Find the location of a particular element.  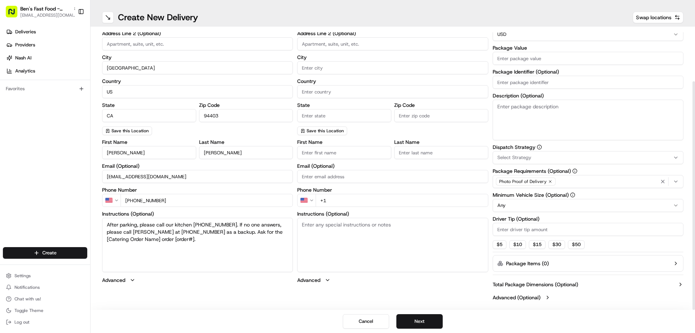

span: 12 ago is located at coordinates (72, 115).